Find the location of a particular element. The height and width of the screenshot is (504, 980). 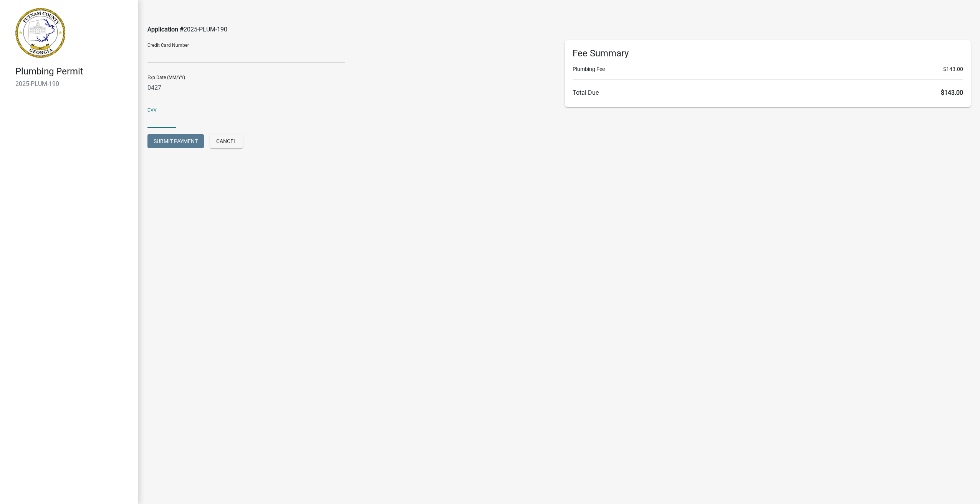

button: Submit Payment is located at coordinates (175, 142).